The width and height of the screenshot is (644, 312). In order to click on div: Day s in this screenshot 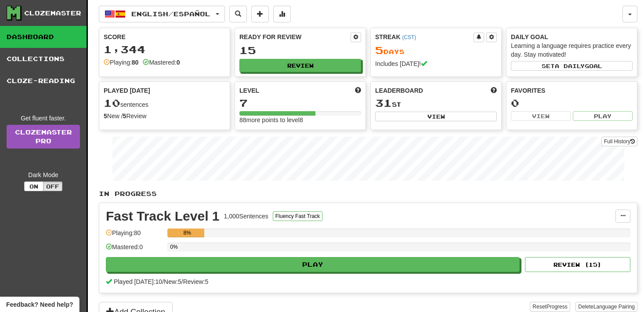, I will do `click(436, 51)`.